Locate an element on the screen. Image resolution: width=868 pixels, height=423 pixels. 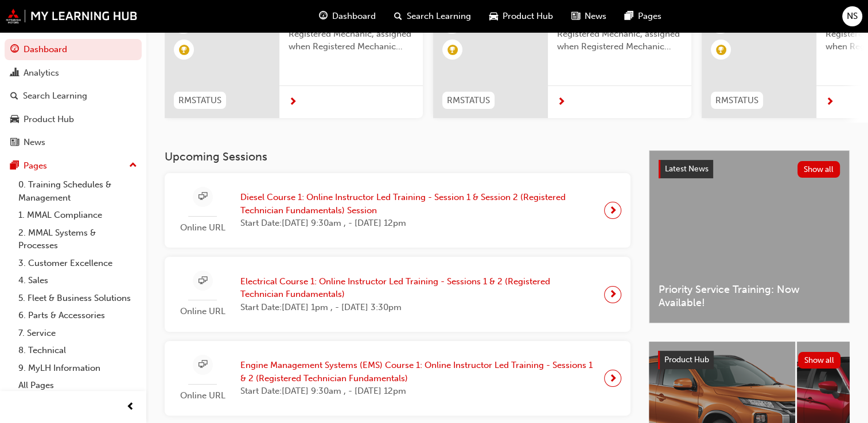
a: 0. Training Schedules & Management is located at coordinates (77, 191).